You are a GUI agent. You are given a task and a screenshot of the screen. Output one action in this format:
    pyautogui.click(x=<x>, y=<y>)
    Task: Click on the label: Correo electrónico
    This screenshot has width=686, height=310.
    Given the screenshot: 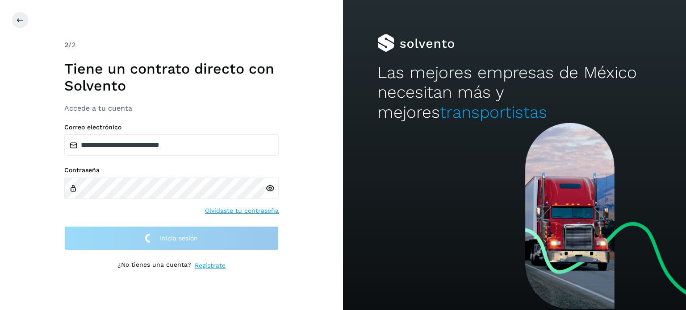 What is the action you would take?
    pyautogui.click(x=171, y=127)
    